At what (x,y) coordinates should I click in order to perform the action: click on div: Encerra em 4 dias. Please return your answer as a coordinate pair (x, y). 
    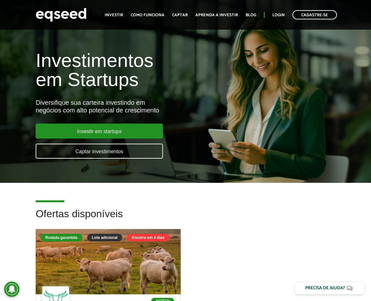
    Looking at the image, I should click on (148, 238).